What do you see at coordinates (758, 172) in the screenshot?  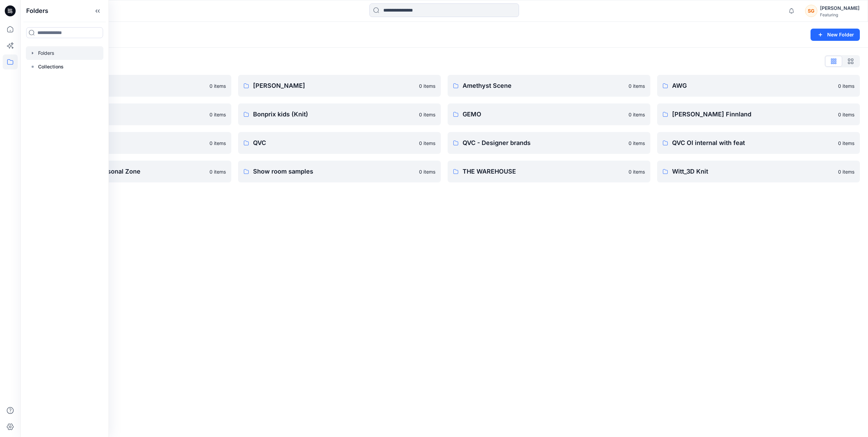 I see `a: Witt_3D Knit0 items` at bounding box center [758, 172].